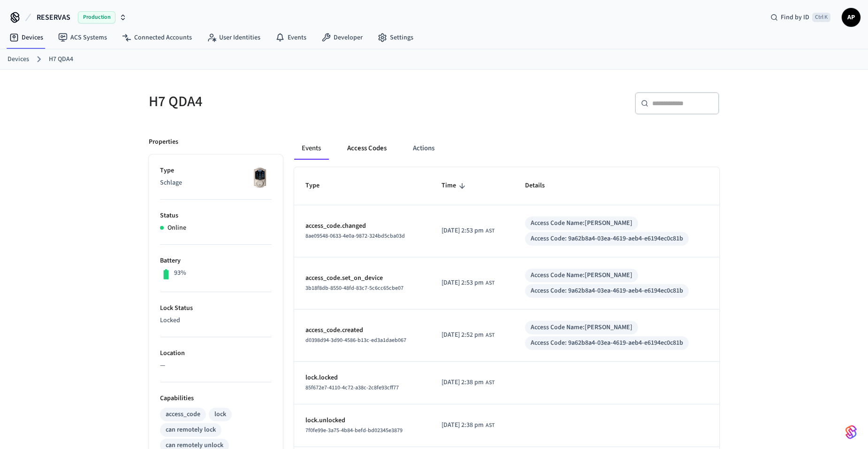  What do you see at coordinates (318, 186) in the screenshot?
I see `span: Type` at bounding box center [318, 186].